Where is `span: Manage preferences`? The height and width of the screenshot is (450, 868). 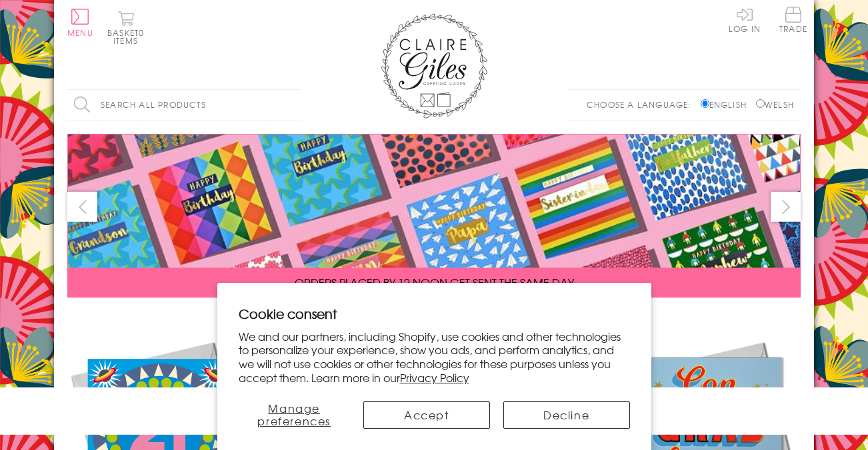
span: Manage preferences is located at coordinates (294, 414).